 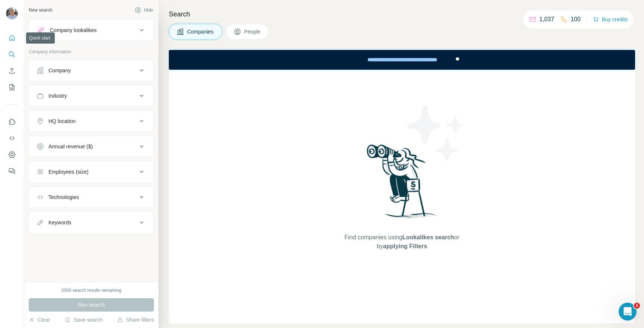 What do you see at coordinates (39, 320) in the screenshot?
I see `button: Clear` at bounding box center [39, 320].